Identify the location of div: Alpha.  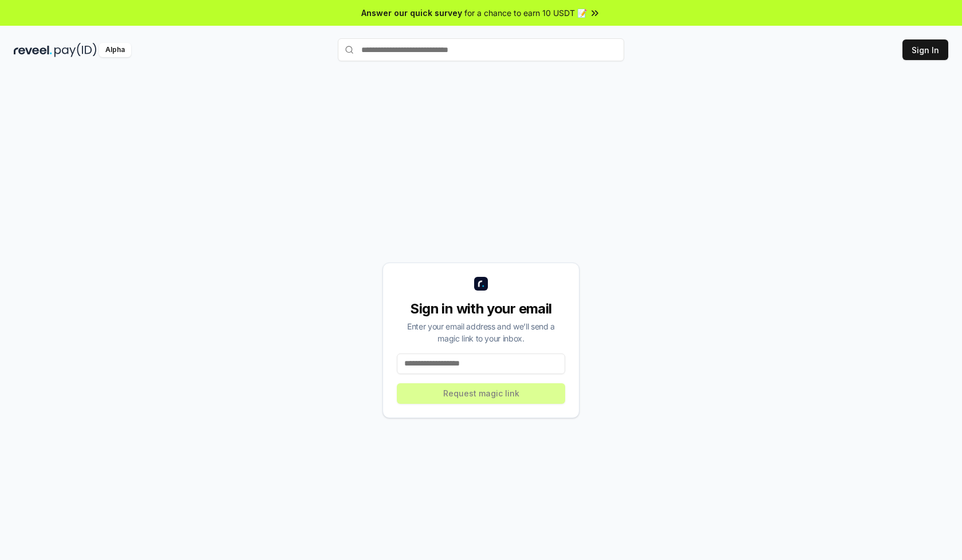
(115, 50).